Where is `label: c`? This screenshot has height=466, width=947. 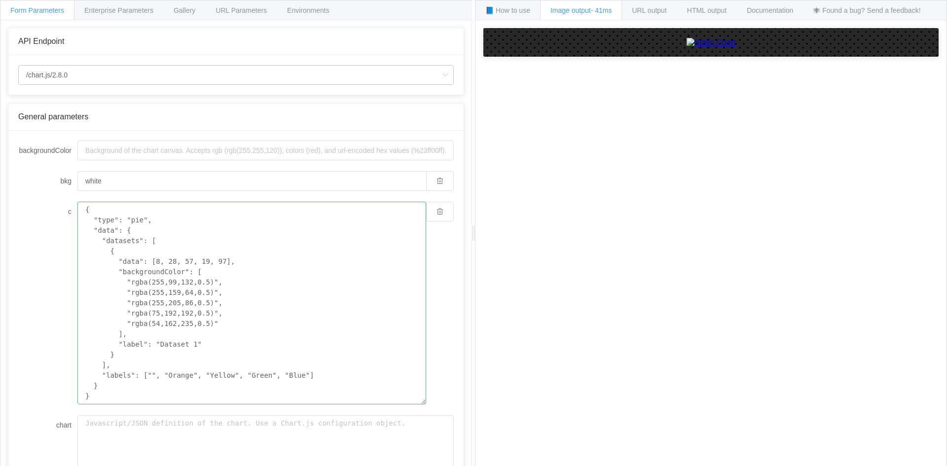 label: c is located at coordinates (48, 211).